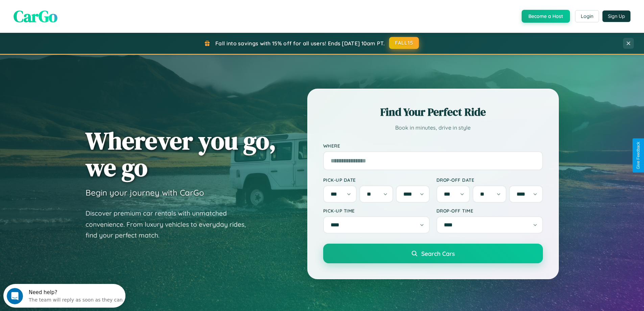  What do you see at coordinates (144, 193) in the screenshot?
I see `h3: Begin your journey with CarGo` at bounding box center [144, 193].